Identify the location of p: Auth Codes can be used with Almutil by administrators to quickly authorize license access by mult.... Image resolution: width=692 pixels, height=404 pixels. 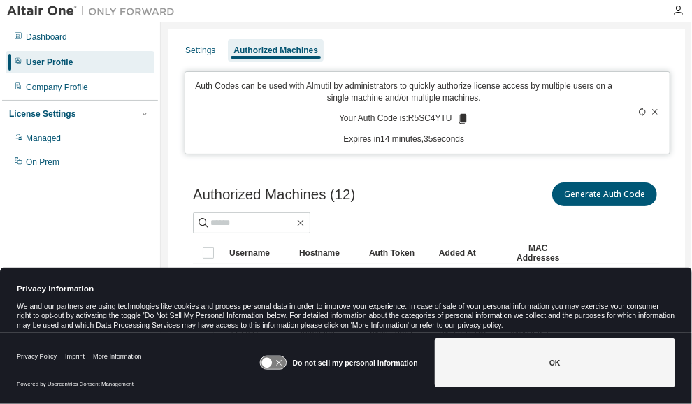
(404, 92).